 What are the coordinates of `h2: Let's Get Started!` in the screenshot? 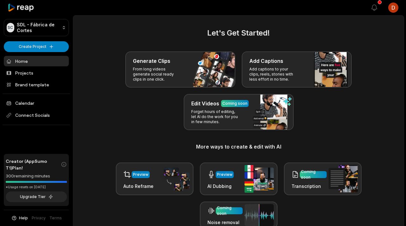 It's located at (238, 33).